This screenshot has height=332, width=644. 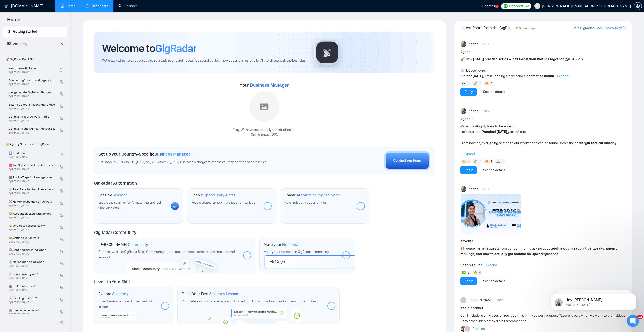 I want to click on a: 5, so click(x=497, y=6).